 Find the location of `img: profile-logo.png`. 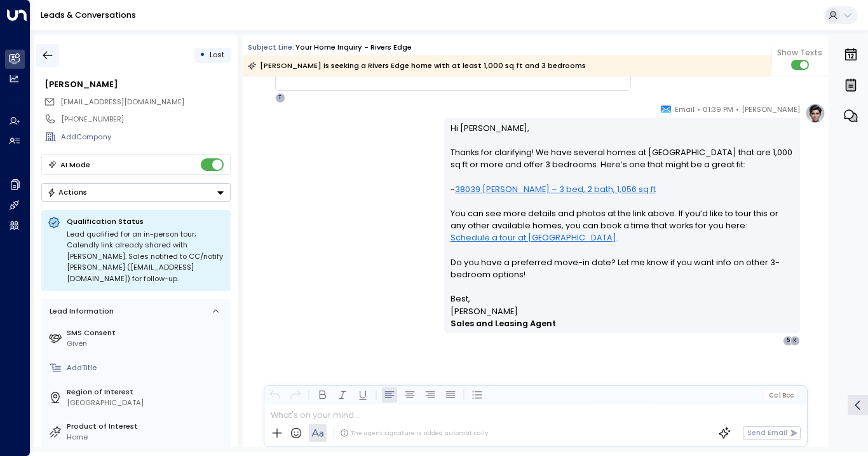

img: profile-logo.png is located at coordinates (816, 113).